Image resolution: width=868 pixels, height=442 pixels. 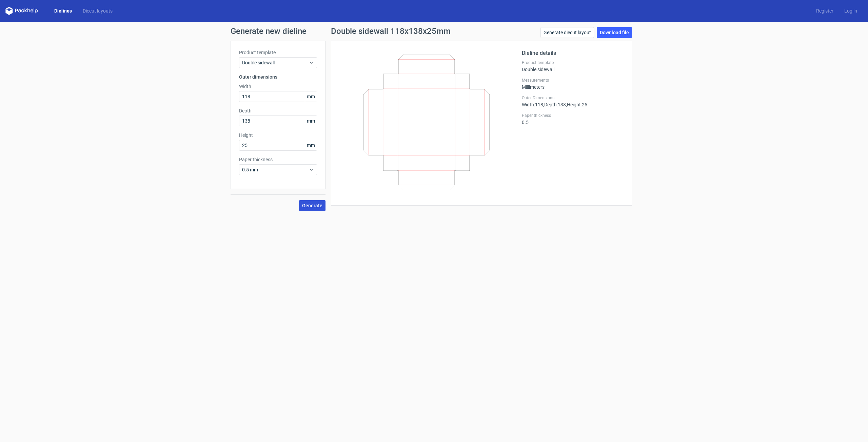 I want to click on span: Generate, so click(x=312, y=206).